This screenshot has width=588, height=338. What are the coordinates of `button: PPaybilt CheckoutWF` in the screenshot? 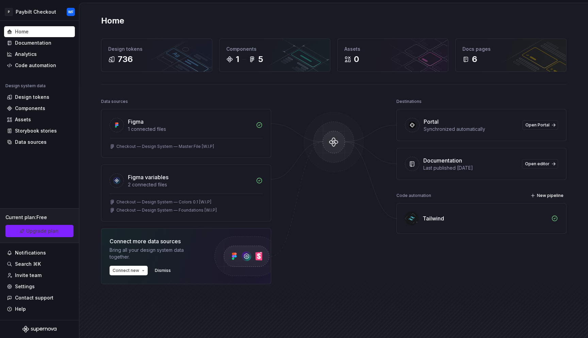 It's located at (39, 12).